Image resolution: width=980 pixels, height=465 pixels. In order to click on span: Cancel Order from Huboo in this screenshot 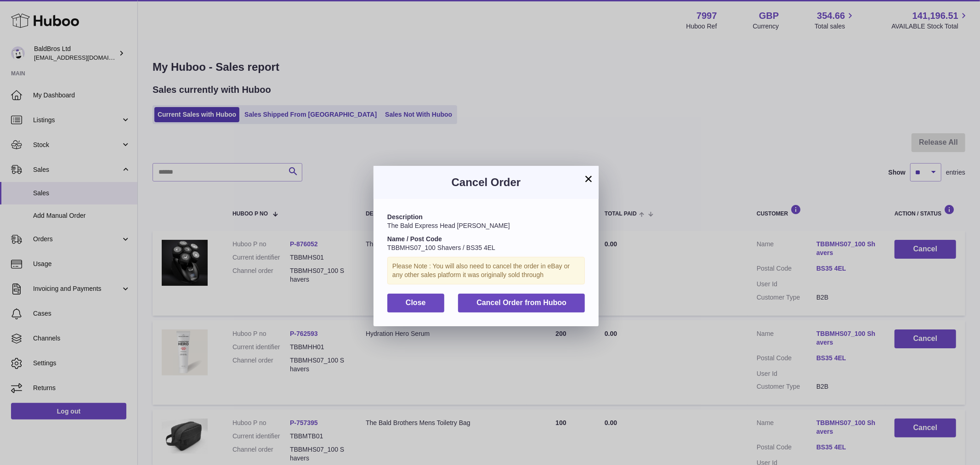, I will do `click(522, 302)`.